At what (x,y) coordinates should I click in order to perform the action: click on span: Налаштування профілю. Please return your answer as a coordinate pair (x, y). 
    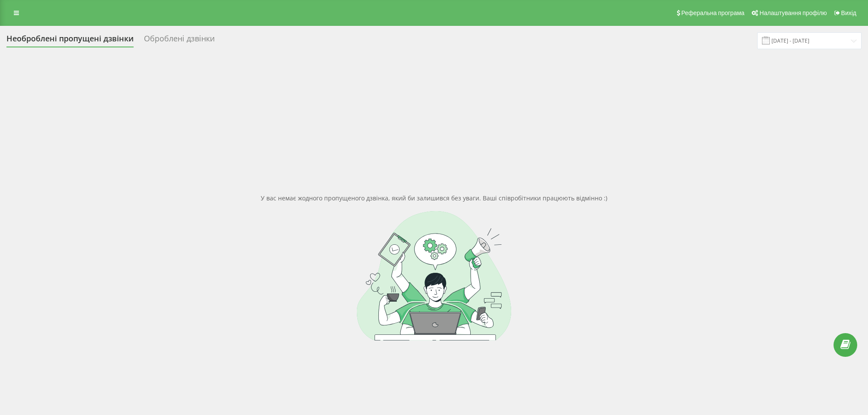
    Looking at the image, I should click on (793, 13).